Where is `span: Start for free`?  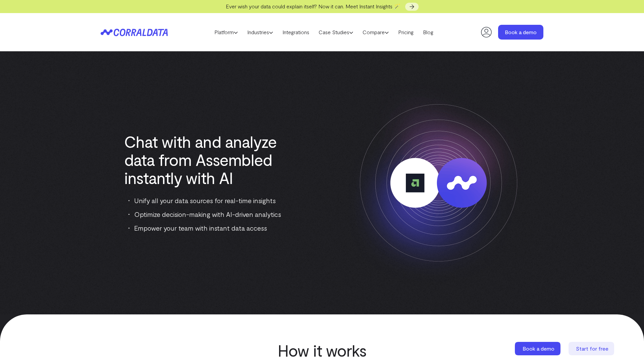 span: Start for free is located at coordinates (592, 348).